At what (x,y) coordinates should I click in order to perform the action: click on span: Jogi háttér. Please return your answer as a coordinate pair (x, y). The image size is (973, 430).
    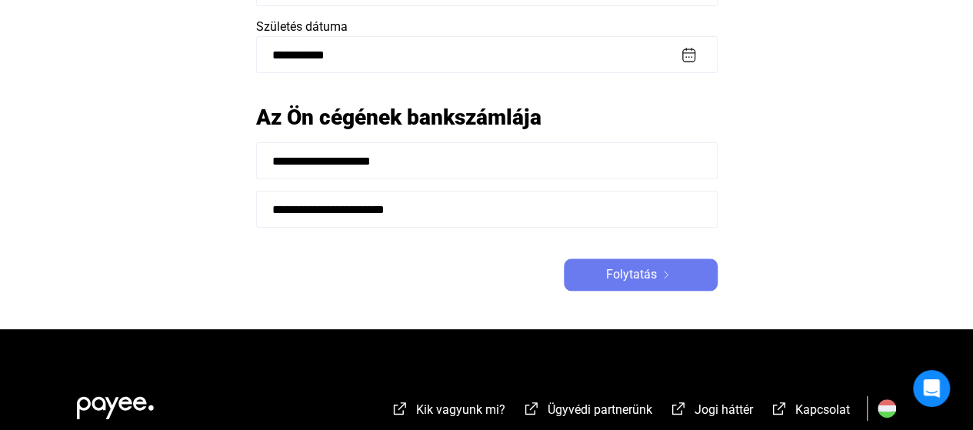
    Looking at the image, I should click on (724, 409).